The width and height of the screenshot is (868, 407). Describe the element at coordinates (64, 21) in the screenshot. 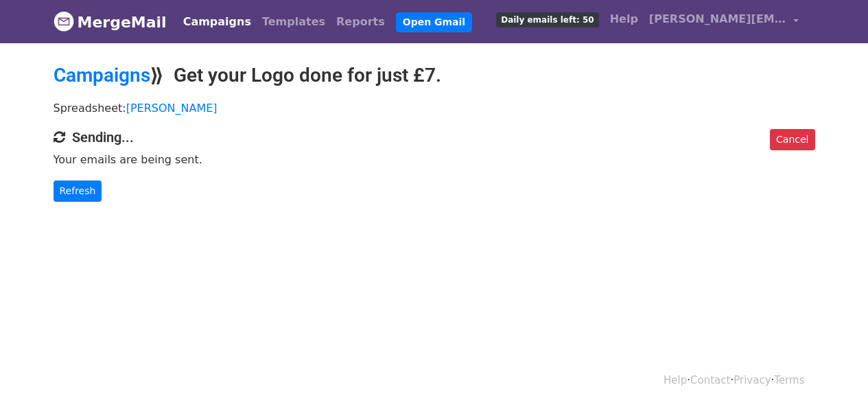

I see `img: MergeMail logo` at that location.